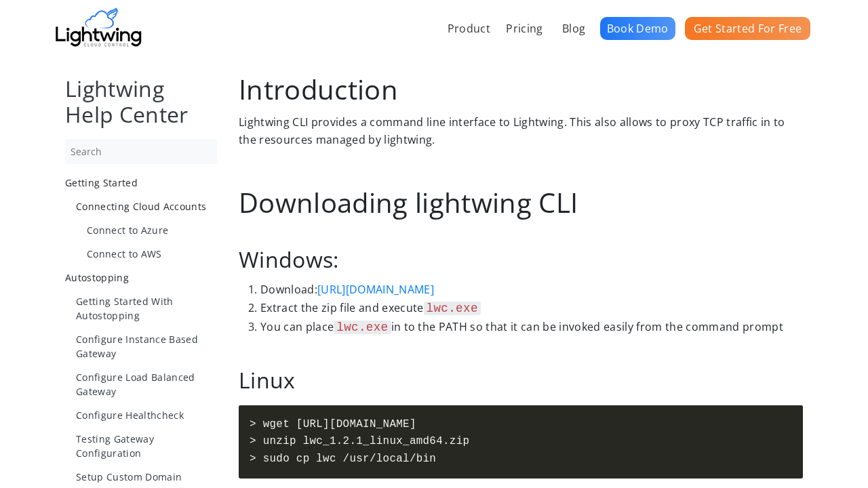 The width and height of the screenshot is (868, 488). What do you see at coordinates (521, 203) in the screenshot?
I see `h1: Downloading lightwing CLI` at bounding box center [521, 203].